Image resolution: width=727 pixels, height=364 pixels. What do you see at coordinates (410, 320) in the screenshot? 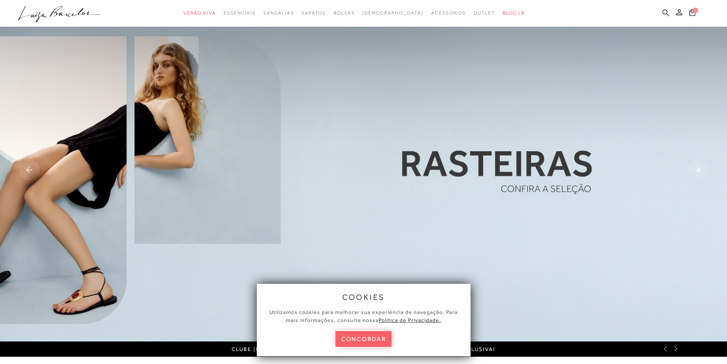
I see `a: Política de Privacidade.` at bounding box center [410, 320].